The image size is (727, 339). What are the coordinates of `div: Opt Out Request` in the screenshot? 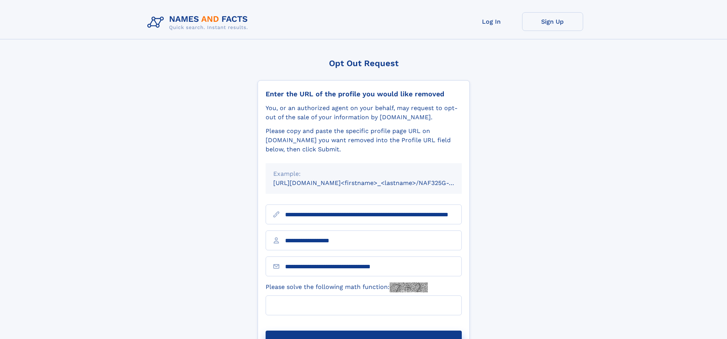 It's located at (364, 63).